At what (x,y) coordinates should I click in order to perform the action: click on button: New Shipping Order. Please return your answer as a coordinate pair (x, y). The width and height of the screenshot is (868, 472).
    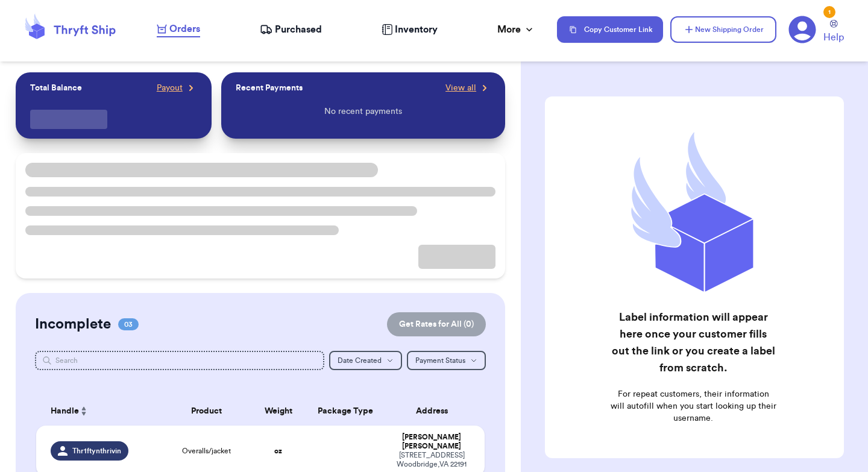
    Looking at the image, I should click on (723, 30).